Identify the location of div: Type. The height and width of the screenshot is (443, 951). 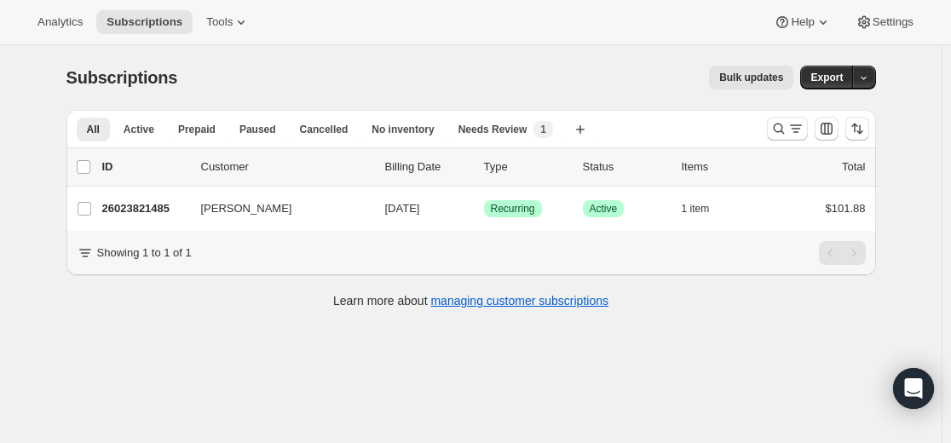
(527, 167).